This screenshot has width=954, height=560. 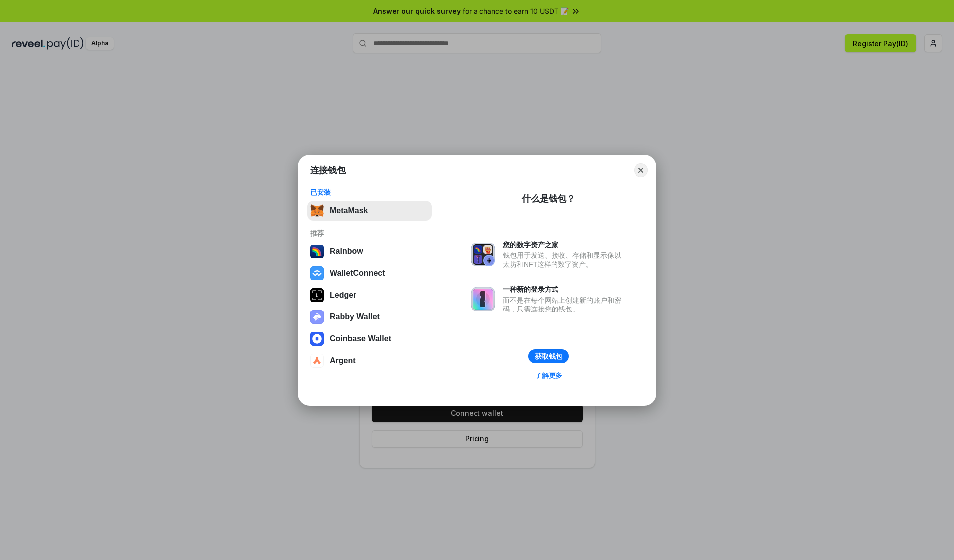 What do you see at coordinates (564, 245) in the screenshot?
I see `div: 您的数字资产之家` at bounding box center [564, 245].